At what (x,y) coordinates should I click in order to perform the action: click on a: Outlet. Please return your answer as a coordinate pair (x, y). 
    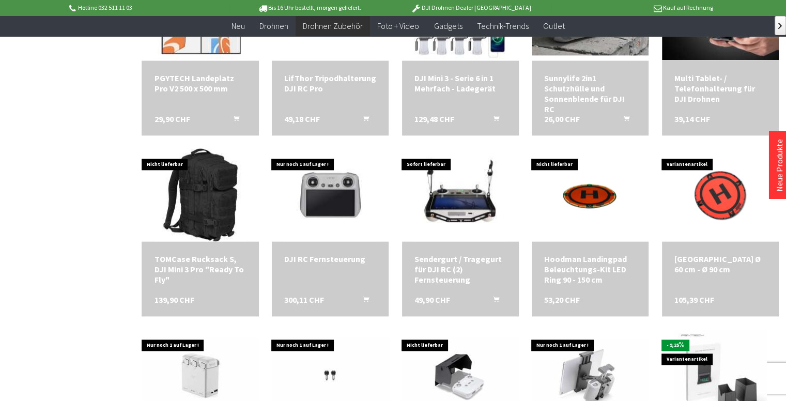
    Looking at the image, I should click on (553, 26).